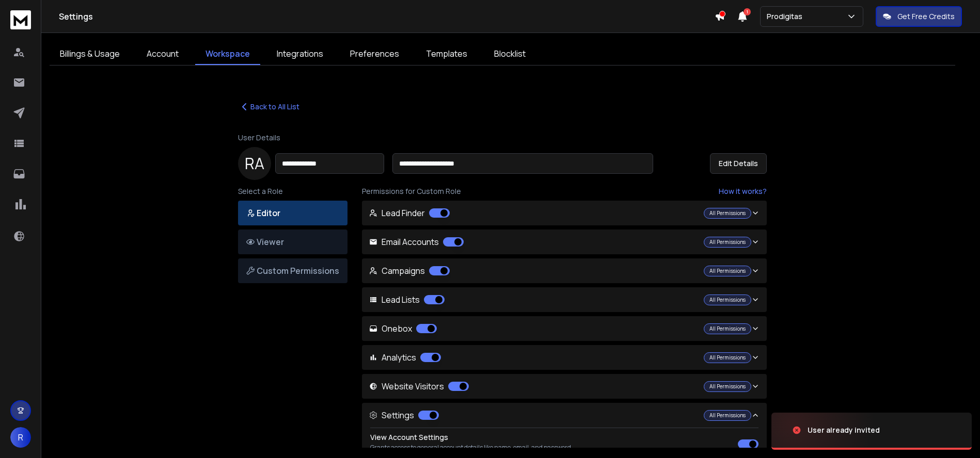 The height and width of the screenshot is (458, 980). I want to click on button: Onebox All Permissions, so click(564, 329).